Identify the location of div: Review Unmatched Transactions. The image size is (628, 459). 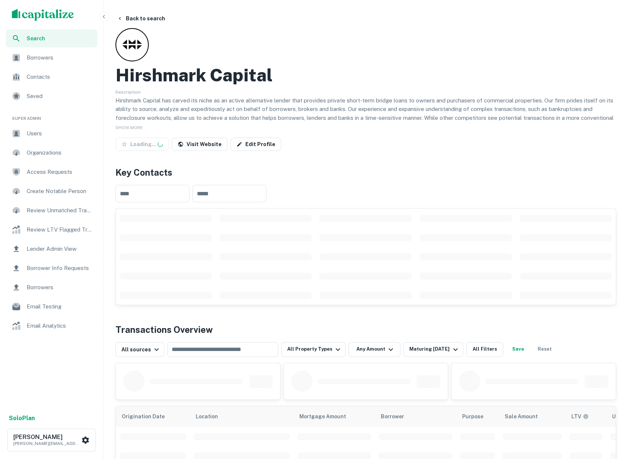
(51, 211).